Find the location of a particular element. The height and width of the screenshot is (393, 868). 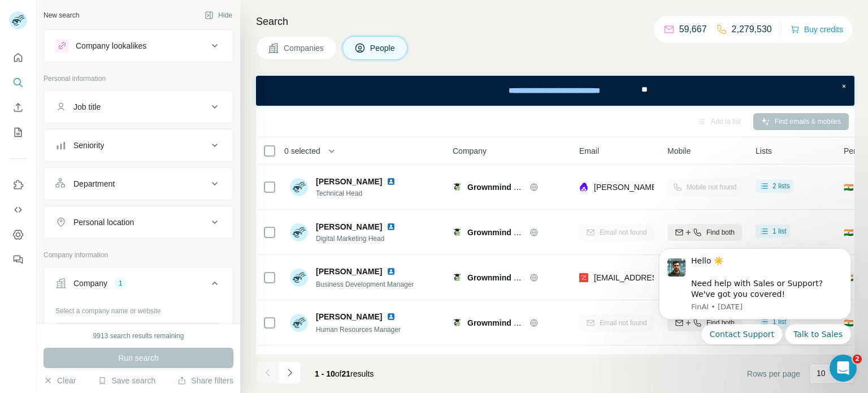

p: 2,279,530 is located at coordinates (751, 29).